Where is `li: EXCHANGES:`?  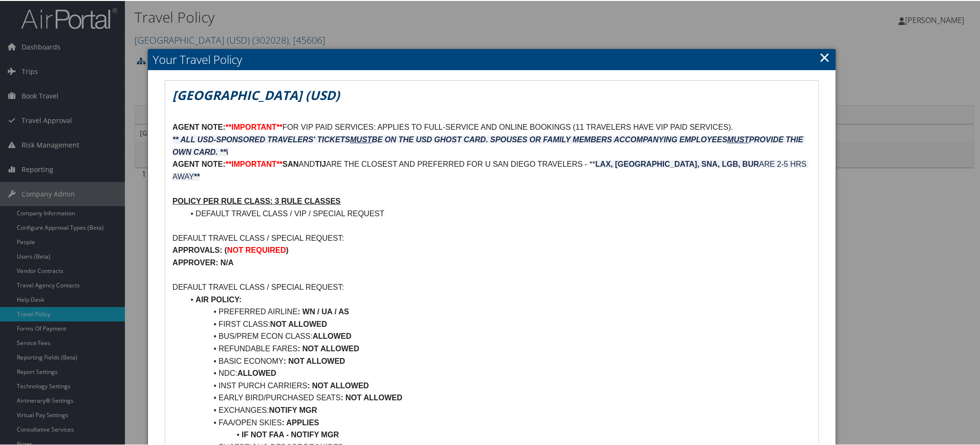 li: EXCHANGES: is located at coordinates (498, 409).